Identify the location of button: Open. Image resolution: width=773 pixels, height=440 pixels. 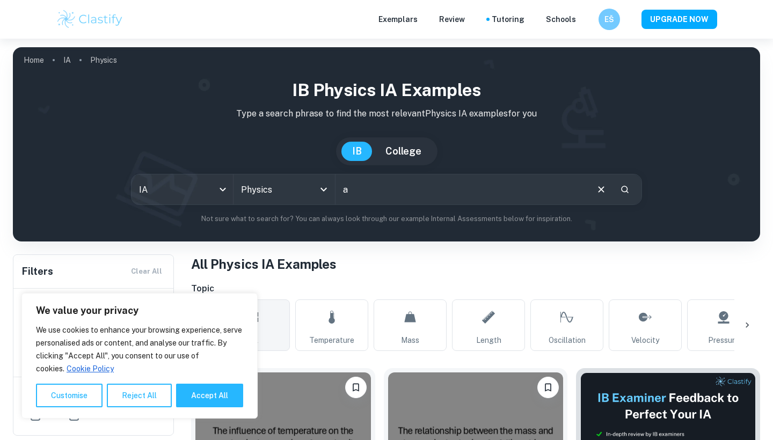
(324, 189).